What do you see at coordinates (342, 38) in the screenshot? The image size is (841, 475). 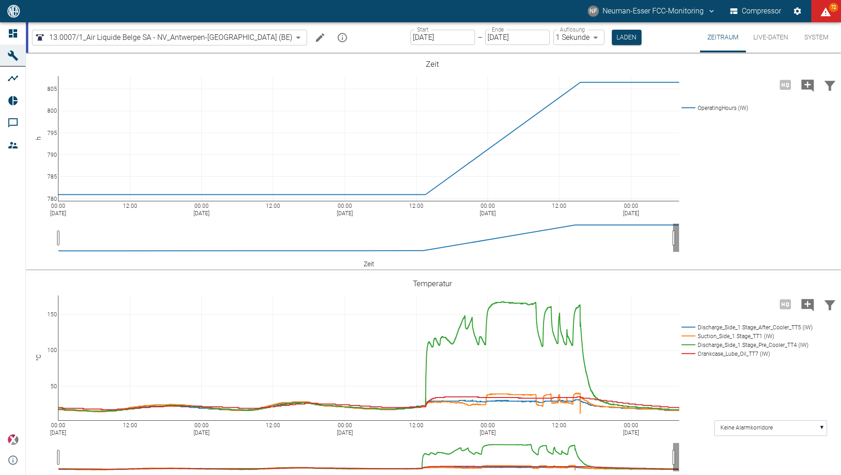 I see `button: mission info` at bounding box center [342, 38].